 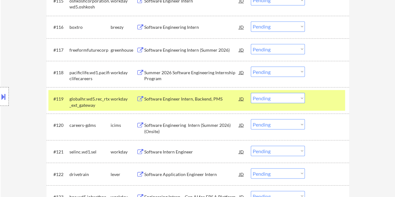 I want to click on div: greenhouse, so click(x=123, y=50).